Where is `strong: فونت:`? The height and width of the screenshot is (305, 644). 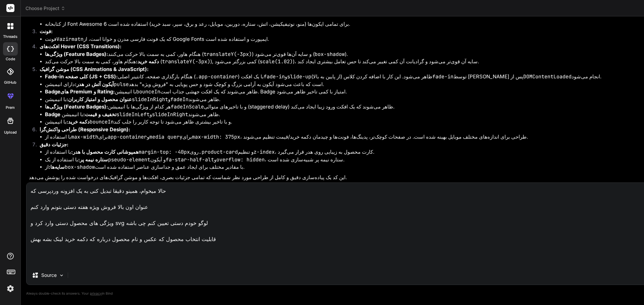
strong: فونت: is located at coordinates (46, 31).